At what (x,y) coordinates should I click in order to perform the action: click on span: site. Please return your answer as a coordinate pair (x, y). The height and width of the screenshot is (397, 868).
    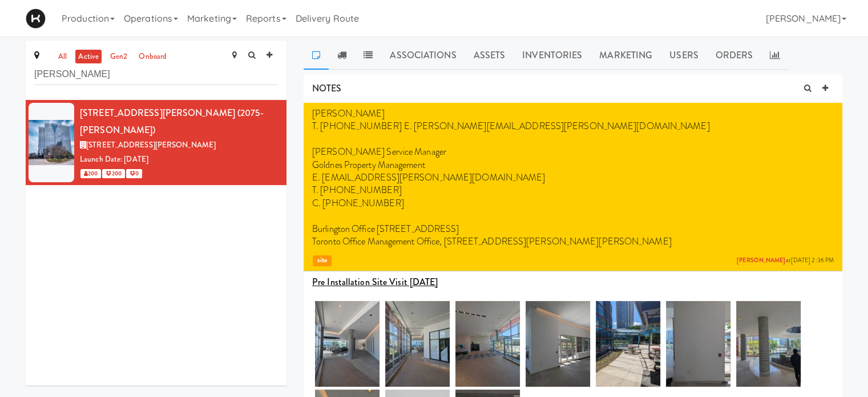
    Looking at the image, I should click on (322, 261).